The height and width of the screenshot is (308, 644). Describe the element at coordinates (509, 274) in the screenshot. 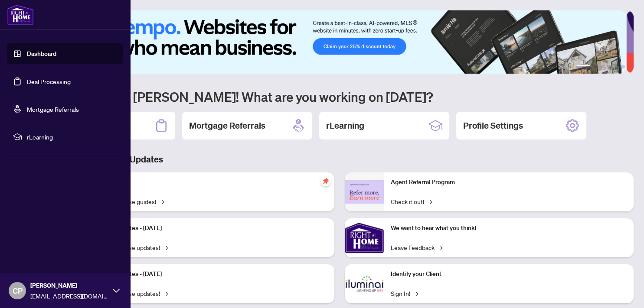

I see `p: Identify your Client` at that location.